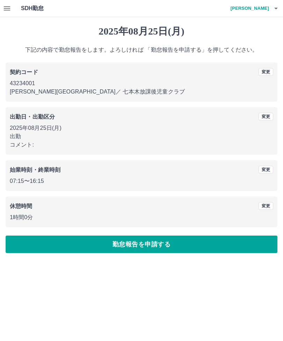 The height and width of the screenshot is (341, 283). Describe the element at coordinates (21, 206) in the screenshot. I see `b: 休憩時間` at that location.